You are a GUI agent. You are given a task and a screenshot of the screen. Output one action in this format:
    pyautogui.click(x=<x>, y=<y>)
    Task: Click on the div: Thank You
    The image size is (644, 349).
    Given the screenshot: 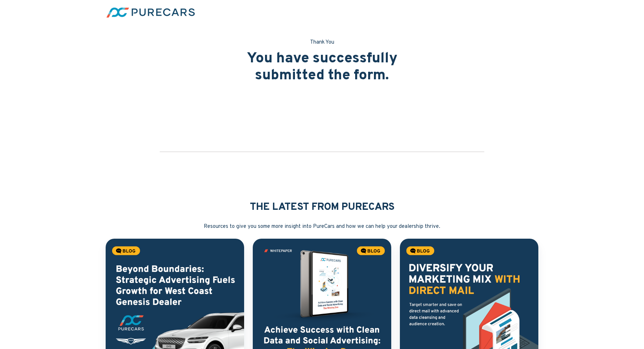 What is the action you would take?
    pyautogui.click(x=322, y=42)
    